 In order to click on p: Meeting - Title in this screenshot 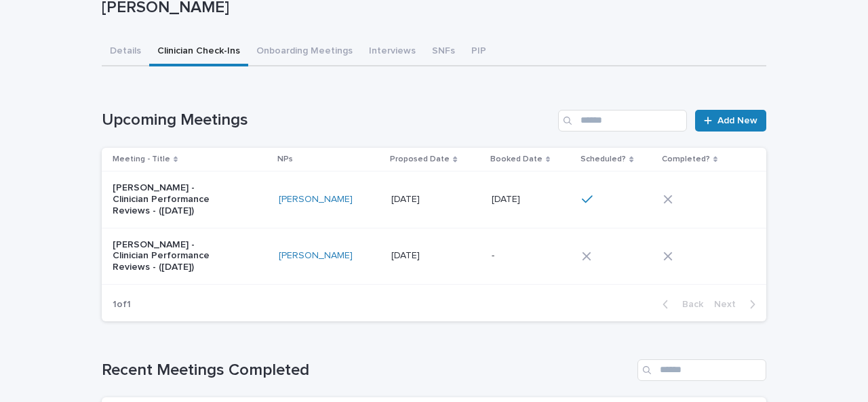, I will do `click(141, 159)`.